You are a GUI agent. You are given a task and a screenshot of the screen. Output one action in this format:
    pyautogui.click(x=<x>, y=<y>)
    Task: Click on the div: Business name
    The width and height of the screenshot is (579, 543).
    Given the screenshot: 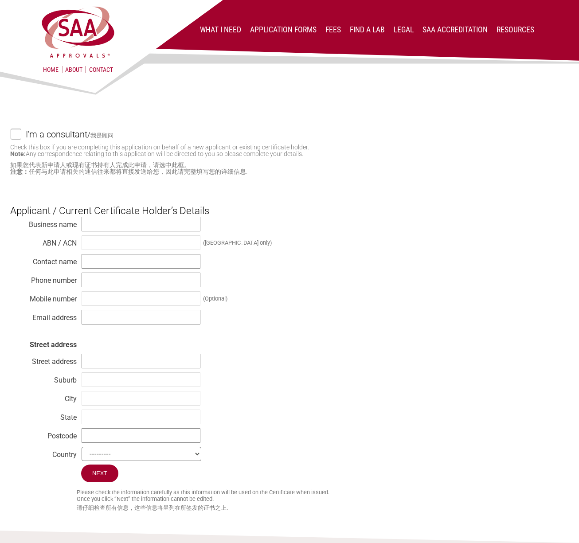 What is the action you would take?
    pyautogui.click(x=43, y=222)
    